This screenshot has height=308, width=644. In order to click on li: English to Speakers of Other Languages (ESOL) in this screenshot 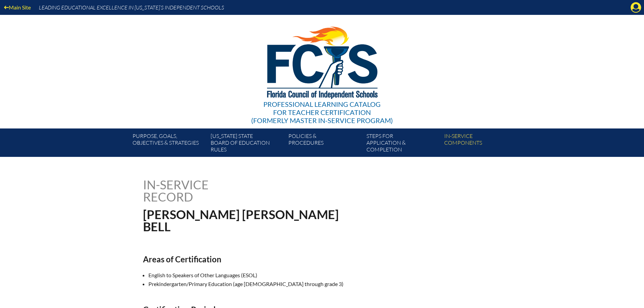, I will do `click(268, 275)`.